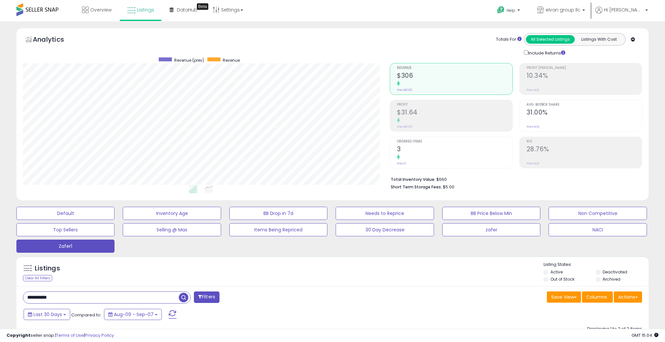 The width and height of the screenshot is (665, 342). What do you see at coordinates (584, 141) in the screenshot?
I see `span: ROI` at bounding box center [584, 141].